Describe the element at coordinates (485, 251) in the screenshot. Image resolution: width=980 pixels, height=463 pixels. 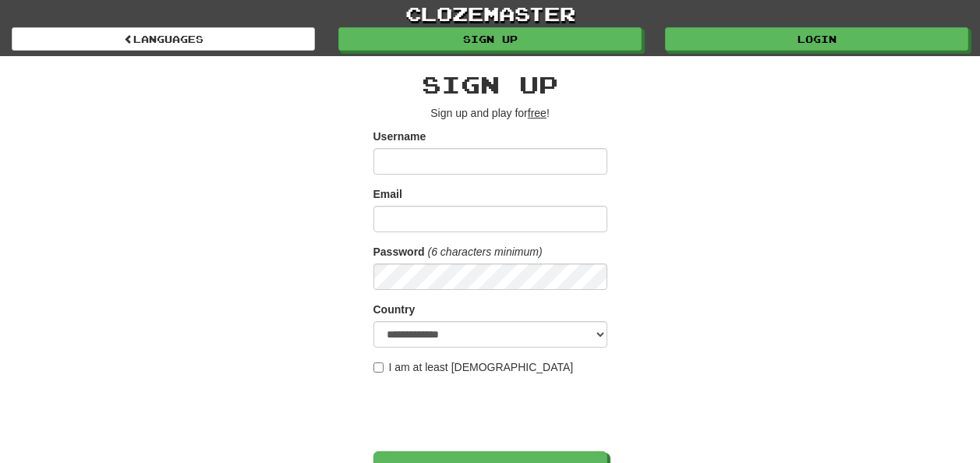
I see `em: (6 characters minimum)` at that location.